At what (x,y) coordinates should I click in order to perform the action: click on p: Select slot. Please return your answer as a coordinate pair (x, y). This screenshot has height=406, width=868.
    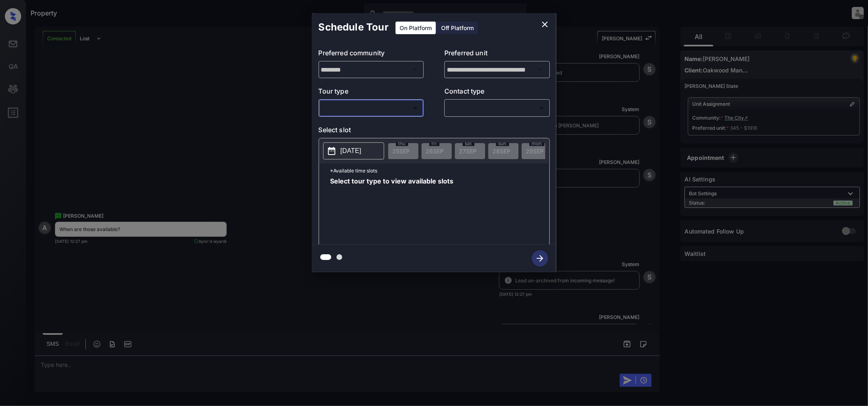
    Looking at the image, I should click on (434, 132).